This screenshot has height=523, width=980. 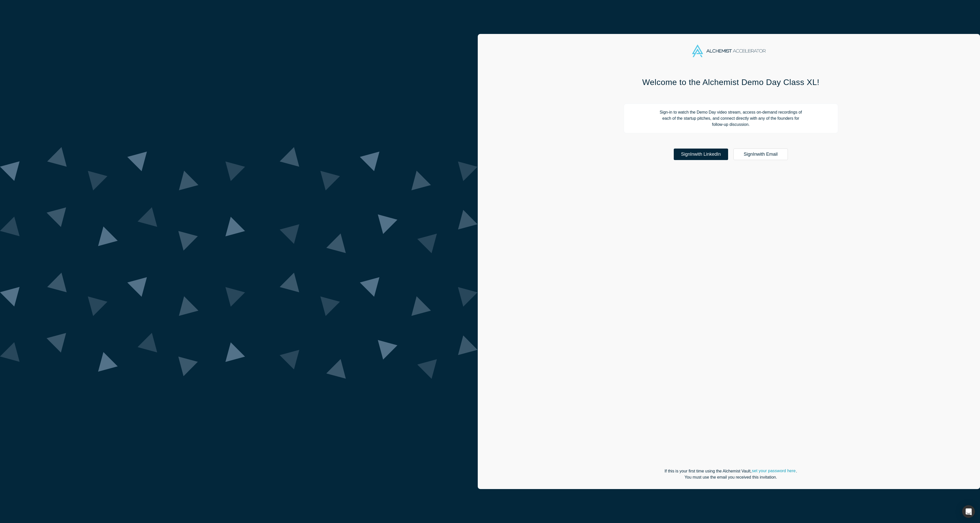 I want to click on p: If this is your first time using the Alchemist Vault, . You must use the email you received this ..., so click(x=731, y=474).